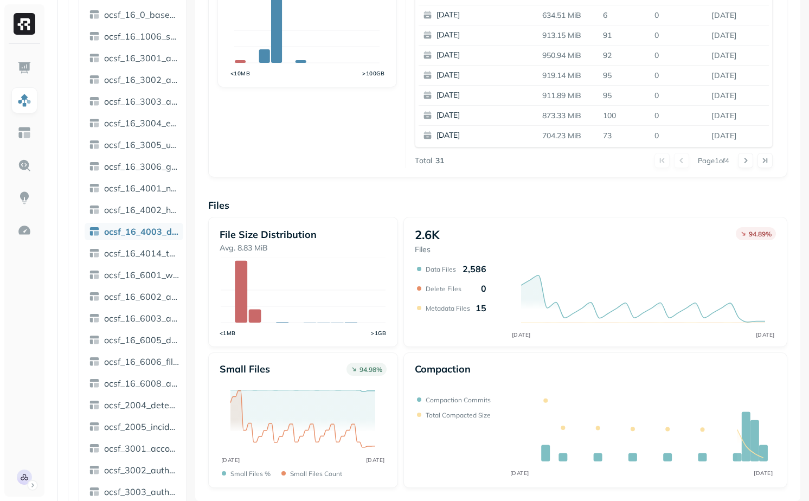 The width and height of the screenshot is (809, 501). Describe the element at coordinates (141, 275) in the screenshot. I see `span: ocsf_16_6001_web_resources_activity` at that location.